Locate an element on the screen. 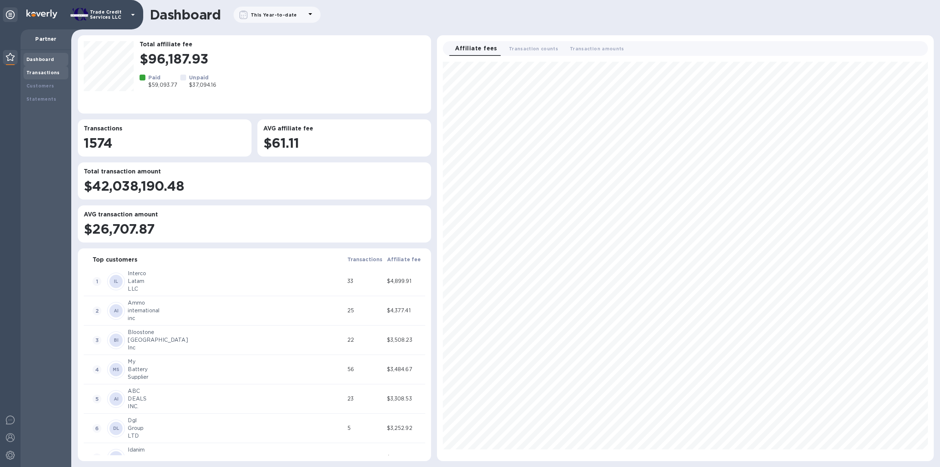 This screenshot has height=467, width=940. span: Transaction amounts is located at coordinates (597, 48).